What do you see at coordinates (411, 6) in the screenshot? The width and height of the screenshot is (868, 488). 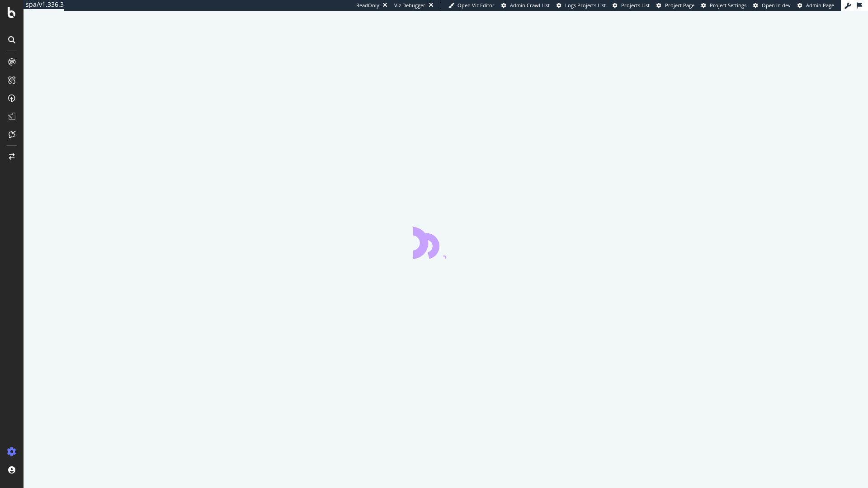 I see `div: Viz Debugger:` at bounding box center [411, 6].